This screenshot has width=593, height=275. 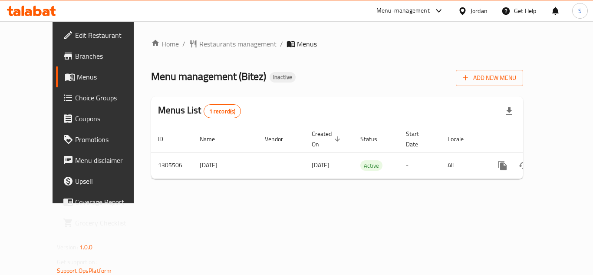 What do you see at coordinates (110, 181) in the screenshot?
I see `span: Upsell` at bounding box center [110, 181].